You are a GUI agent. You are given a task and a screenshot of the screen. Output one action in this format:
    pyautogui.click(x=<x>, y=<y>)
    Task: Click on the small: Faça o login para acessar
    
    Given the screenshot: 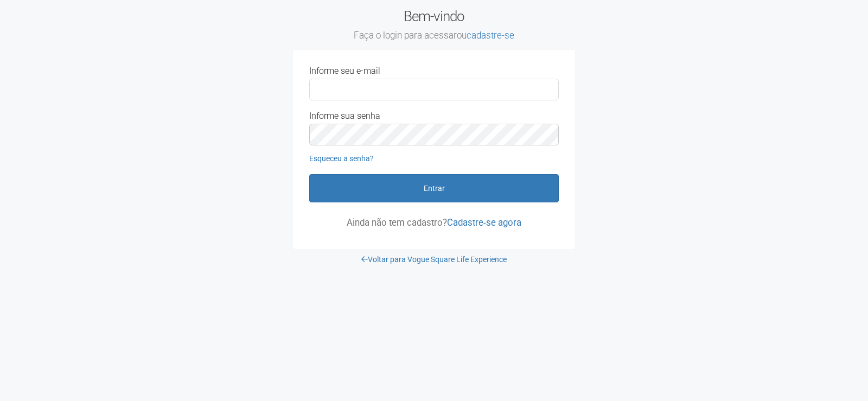 What is the action you would take?
    pyautogui.click(x=434, y=36)
    